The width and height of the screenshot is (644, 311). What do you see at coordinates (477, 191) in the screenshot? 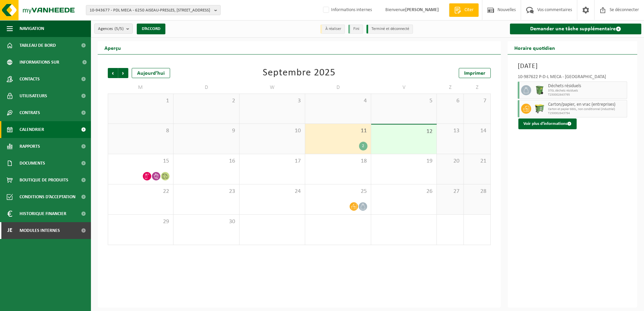
I see `span: 28` at bounding box center [477, 191].